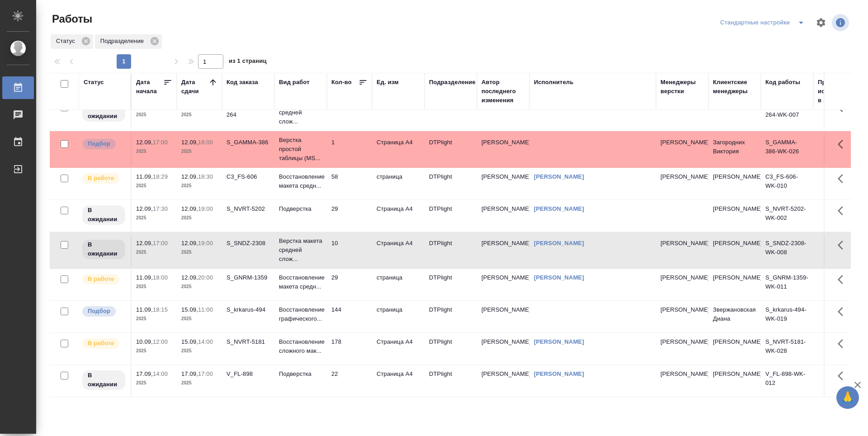 Image resolution: width=868 pixels, height=436 pixels. Describe the element at coordinates (160, 277) in the screenshot. I see `p: 18:00` at that location.